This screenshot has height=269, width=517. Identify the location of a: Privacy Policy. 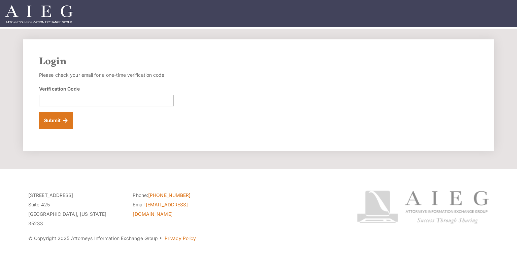
(180, 238).